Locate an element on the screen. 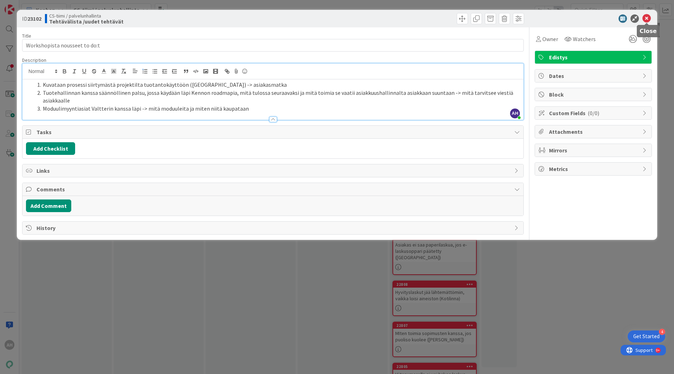 Image resolution: width=674 pixels, height=374 pixels. button: Add Checklist is located at coordinates (51, 148).